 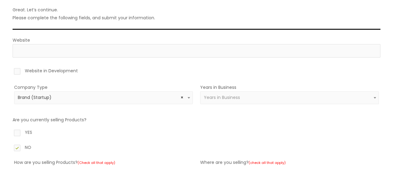 What do you see at coordinates (197, 134) in the screenshot?
I see `label: YES` at bounding box center [197, 134].